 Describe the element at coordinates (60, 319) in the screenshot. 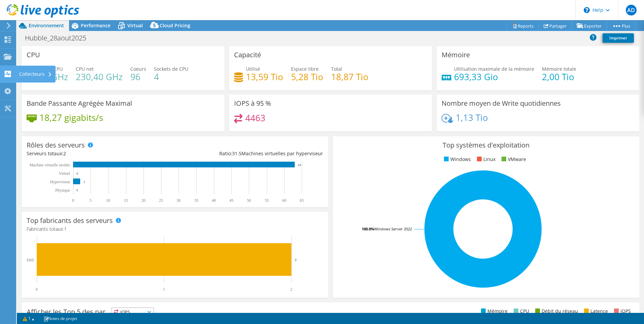

I see `a: Notes de projet` at that location.